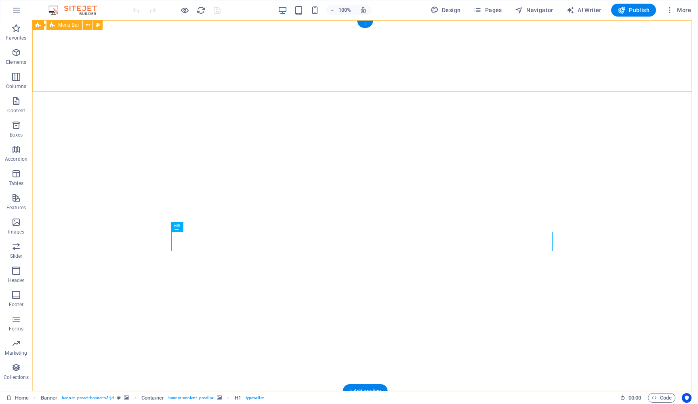 This screenshot has height=404, width=698. Describe the element at coordinates (17, 398) in the screenshot. I see `a: Click to cancel selection. Double-click to open Pages` at that location.